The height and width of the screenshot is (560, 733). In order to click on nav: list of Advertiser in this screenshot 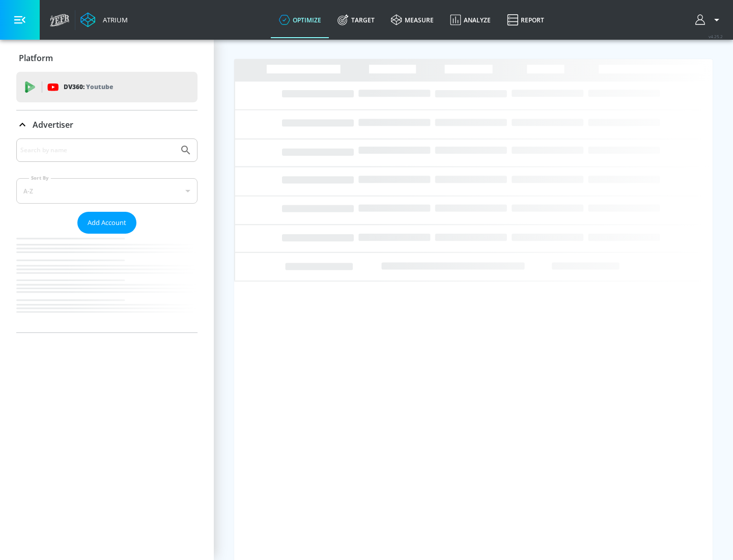, I will do `click(107, 283)`.